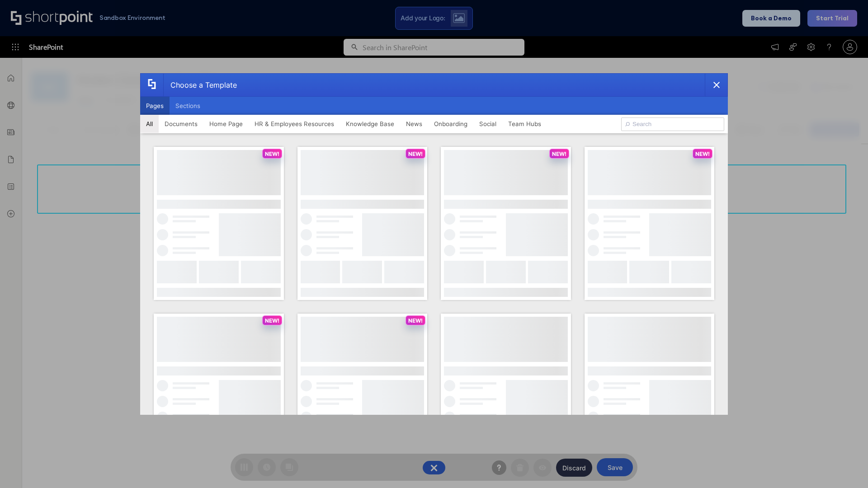  Describe the element at coordinates (294, 124) in the screenshot. I see `button: HR & Employees Resources` at that location.